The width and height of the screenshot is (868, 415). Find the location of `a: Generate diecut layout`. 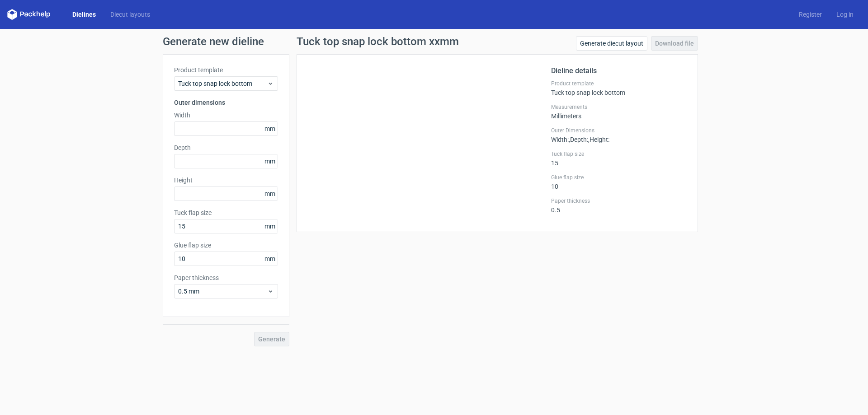

a: Generate diecut layout is located at coordinates (612, 43).